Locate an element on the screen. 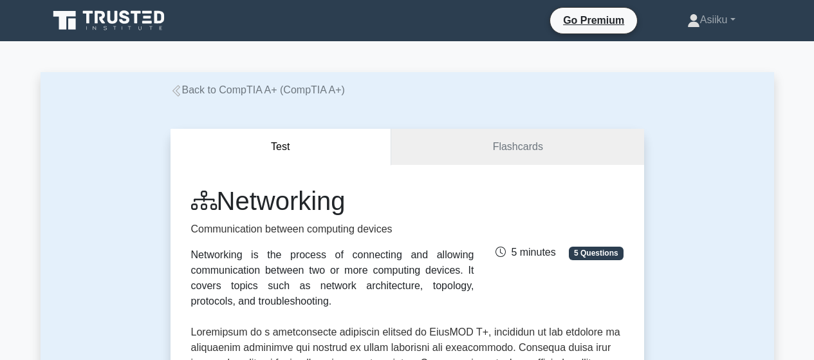  h1: Networking is located at coordinates (333, 201).